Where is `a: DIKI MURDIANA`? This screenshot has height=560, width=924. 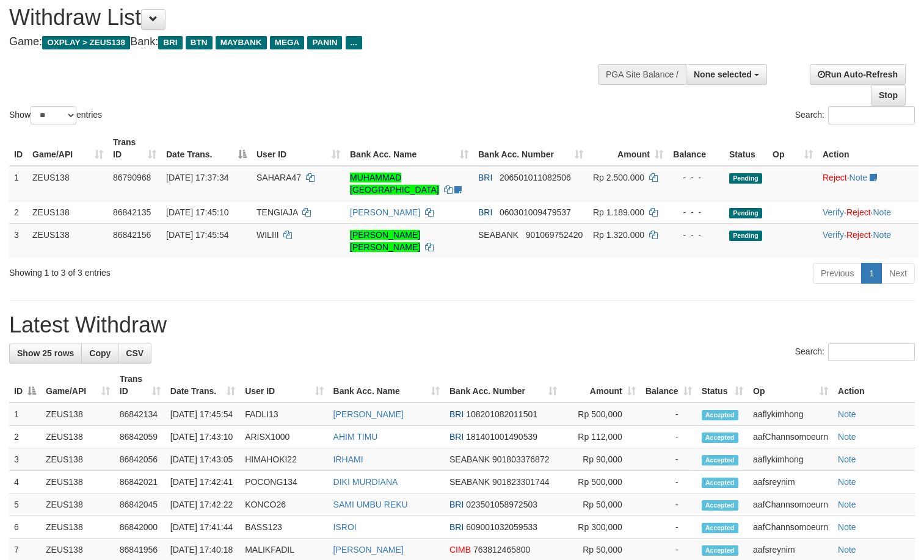
a: DIKI MURDIANA is located at coordinates (366, 483).